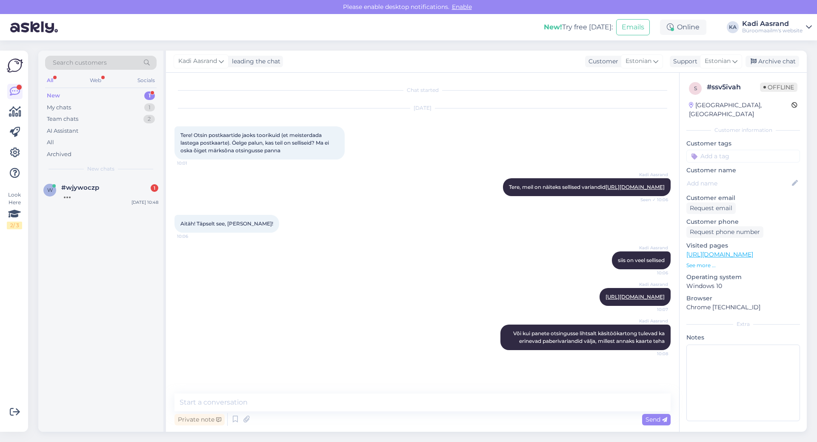  What do you see at coordinates (656, 419) in the screenshot?
I see `span: Send` at bounding box center [656, 419].